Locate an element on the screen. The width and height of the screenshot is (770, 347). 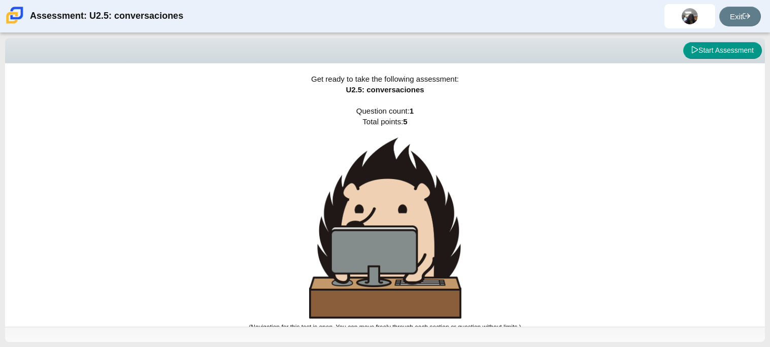
span: Get ready to take the following assessment: is located at coordinates (385, 79).